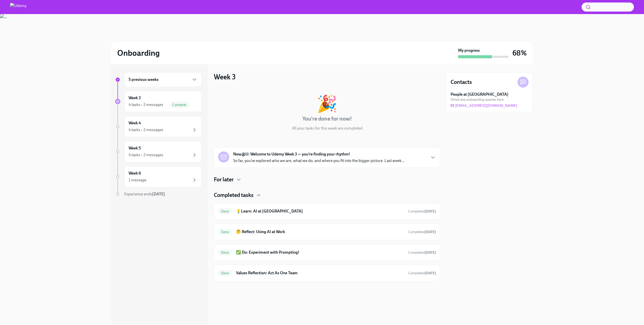 This screenshot has height=325, width=644. What do you see at coordinates (327, 195) in the screenshot?
I see `div: Completed tasks` at bounding box center [327, 195].